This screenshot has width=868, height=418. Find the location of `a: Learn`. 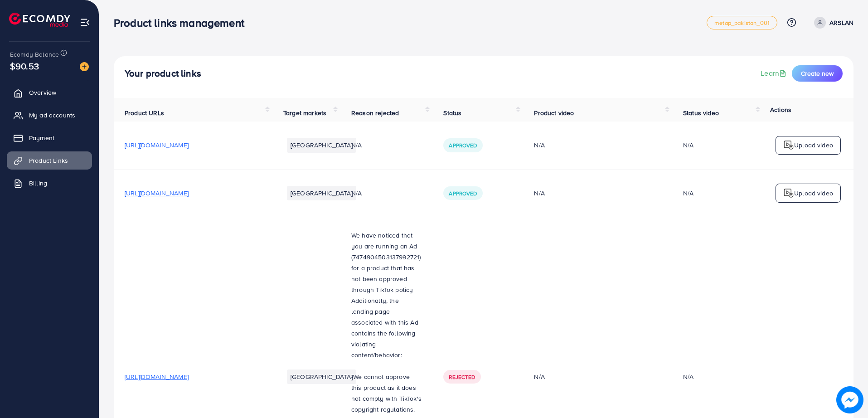

a: Learn is located at coordinates (774, 73).